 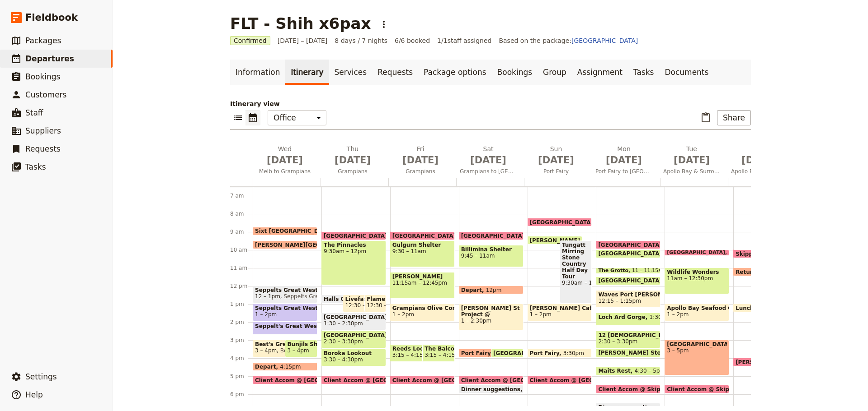 What do you see at coordinates (307, 73) in the screenshot?
I see `a: Itinerary` at bounding box center [307, 73].